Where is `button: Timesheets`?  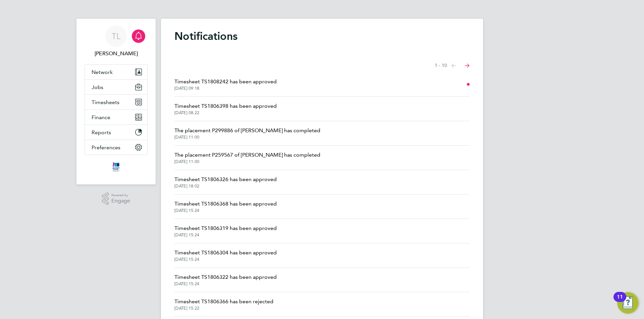 button: Timesheets is located at coordinates (116, 102).